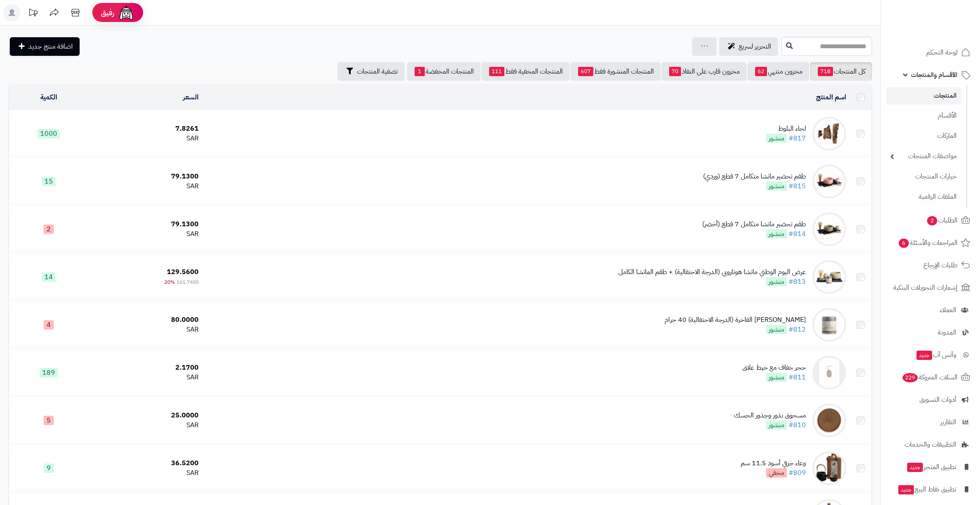 The height and width of the screenshot is (505, 980). What do you see at coordinates (931, 265) in the screenshot?
I see `a: طلبات الإرجاع` at bounding box center [931, 265].